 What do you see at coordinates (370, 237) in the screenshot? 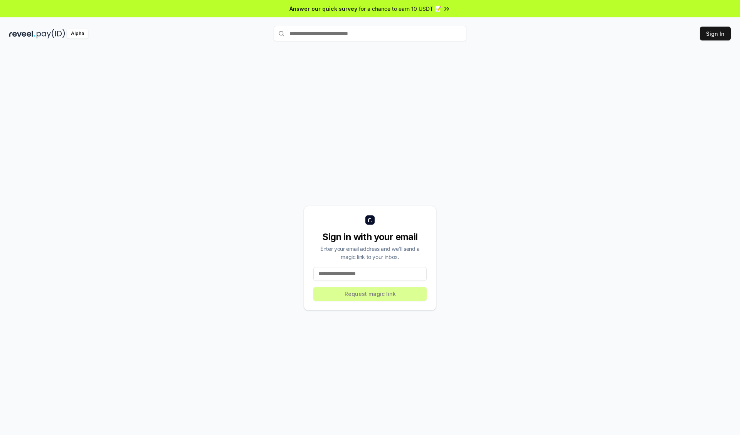
I see `div: Sign in with your email` at bounding box center [370, 237].